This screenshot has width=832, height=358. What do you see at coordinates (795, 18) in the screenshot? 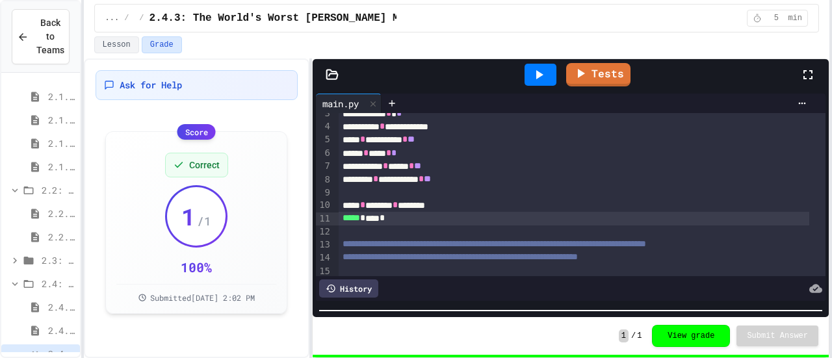
I see `span: min` at bounding box center [795, 18].